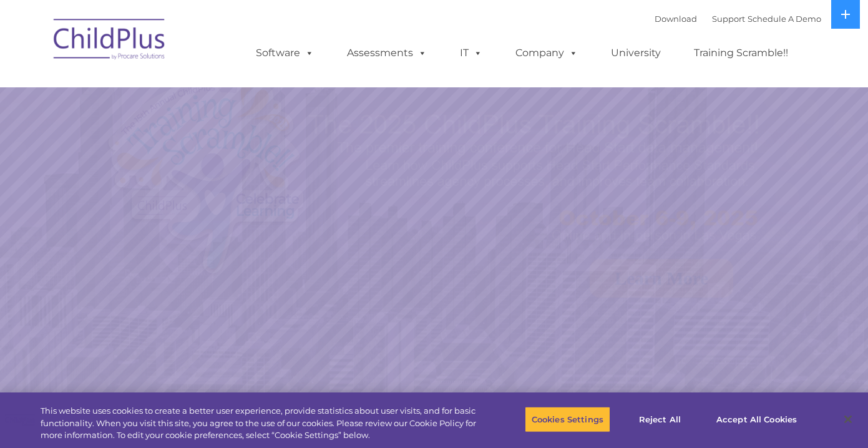  Describe the element at coordinates (547, 53) in the screenshot. I see `a: Company` at that location.